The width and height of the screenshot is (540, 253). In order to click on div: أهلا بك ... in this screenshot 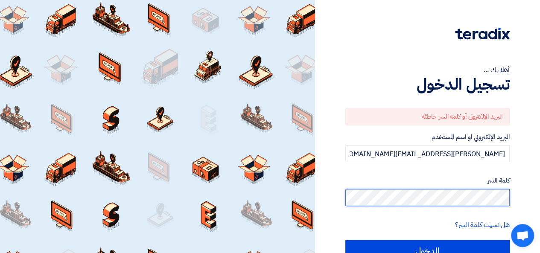, I will do `click(427, 70)`.